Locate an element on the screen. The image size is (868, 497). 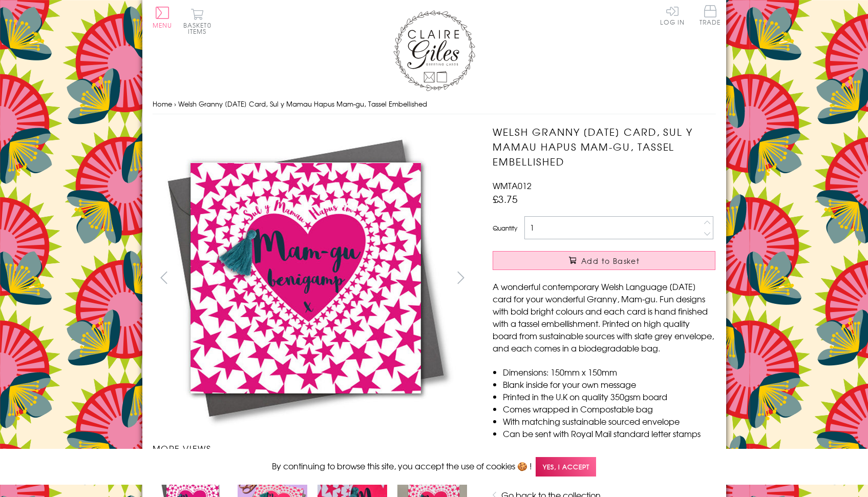
a: Home is located at coordinates (162, 104).